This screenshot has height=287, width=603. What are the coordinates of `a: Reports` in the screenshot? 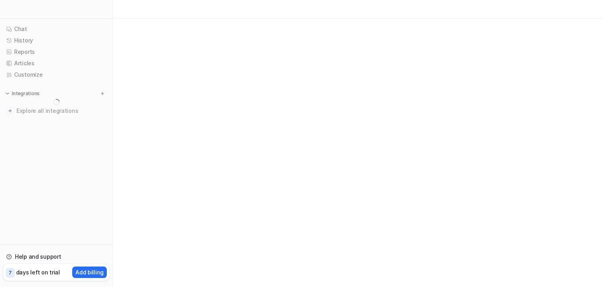 It's located at (56, 52).